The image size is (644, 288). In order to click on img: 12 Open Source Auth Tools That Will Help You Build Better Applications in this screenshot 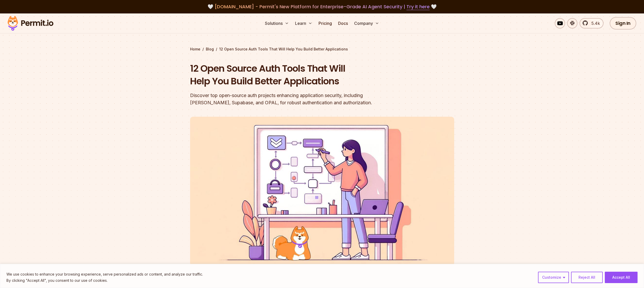, I will do `click(322, 191)`.